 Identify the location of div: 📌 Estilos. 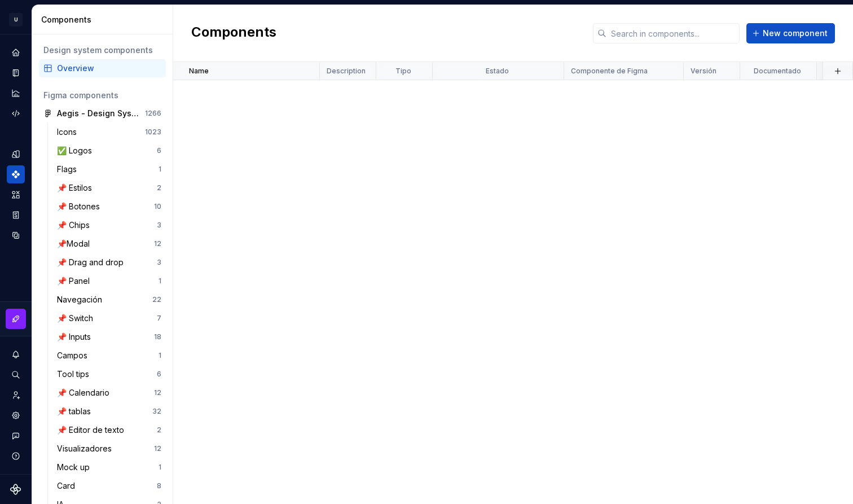
(77, 188).